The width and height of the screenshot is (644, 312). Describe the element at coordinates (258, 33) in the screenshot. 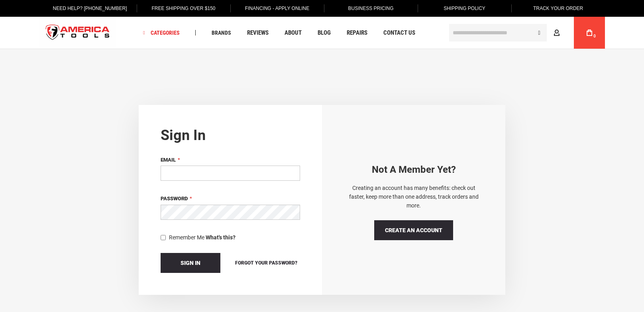

I see `a: Reviews` at that location.